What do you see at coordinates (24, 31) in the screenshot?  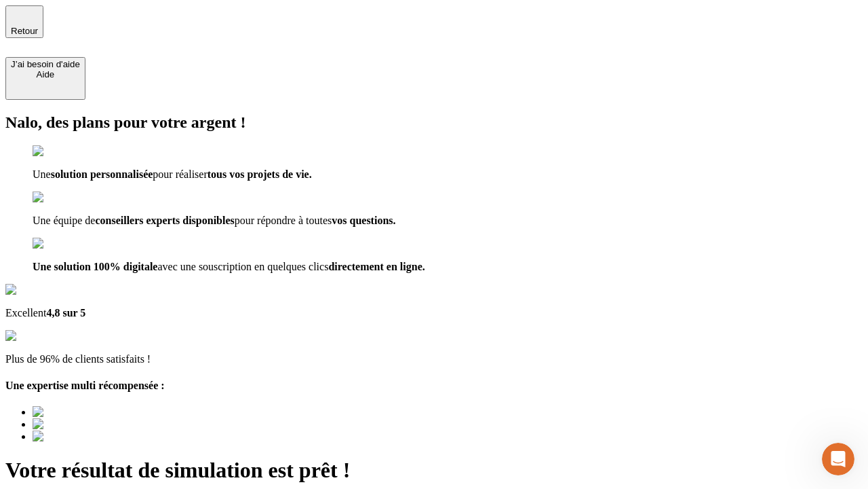 I see `span: Retour` at bounding box center [24, 31].